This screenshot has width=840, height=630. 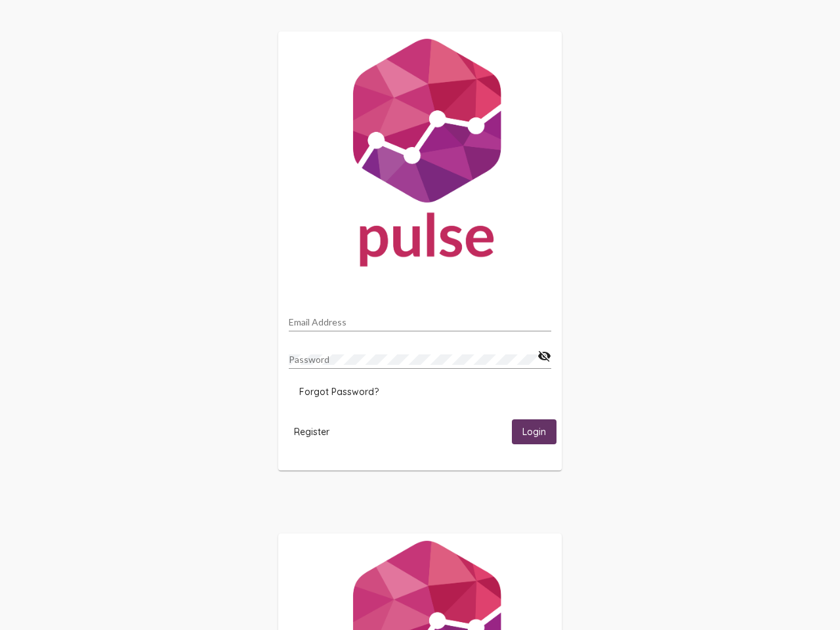 I want to click on mat-icon: visibility_off, so click(x=544, y=356).